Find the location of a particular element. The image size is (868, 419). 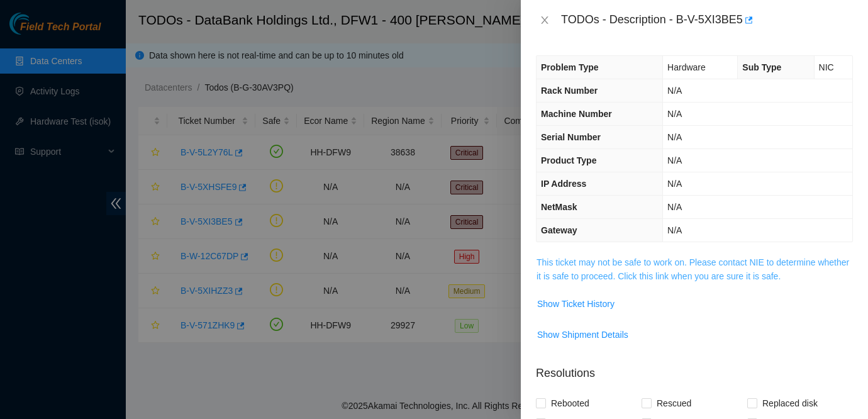

span: Machine Number is located at coordinates (576, 114).